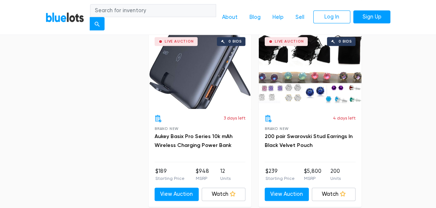 This screenshot has width=436, height=208. Describe the element at coordinates (372, 17) in the screenshot. I see `a: Sign Up` at that location.